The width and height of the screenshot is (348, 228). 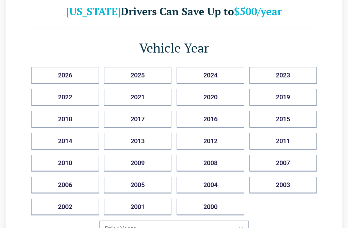 What do you see at coordinates (138, 207) in the screenshot?
I see `button: 2001` at bounding box center [138, 207].